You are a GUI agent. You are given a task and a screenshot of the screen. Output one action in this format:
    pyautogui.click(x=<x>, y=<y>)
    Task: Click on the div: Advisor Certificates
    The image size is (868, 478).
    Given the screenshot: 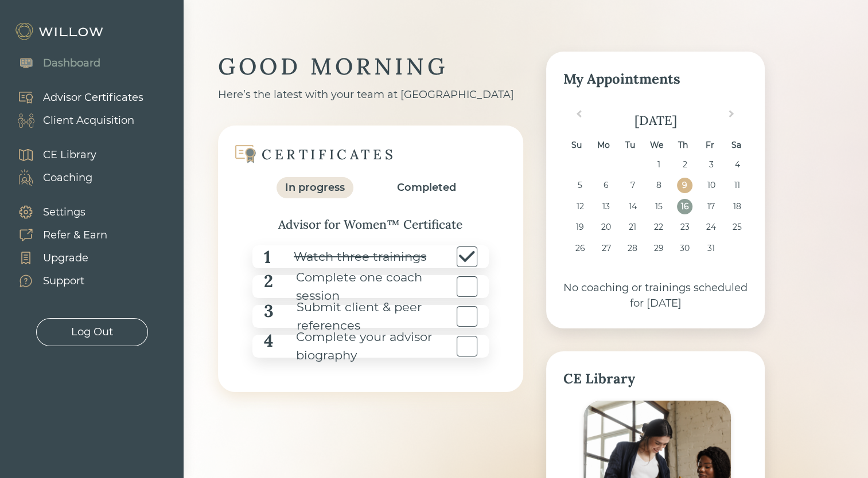 What is the action you would take?
    pyautogui.click(x=93, y=97)
    